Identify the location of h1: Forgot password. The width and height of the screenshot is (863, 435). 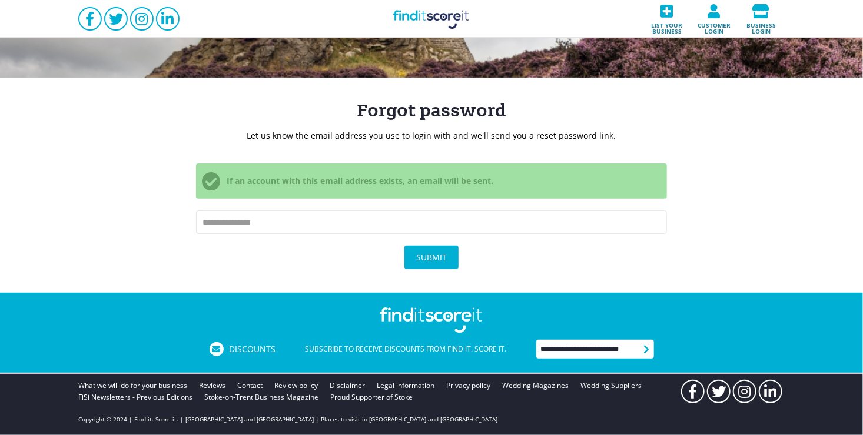
(431, 111).